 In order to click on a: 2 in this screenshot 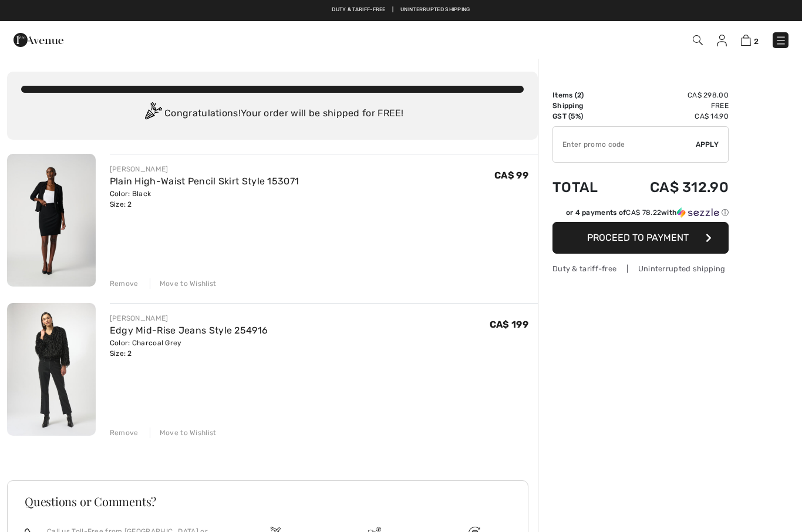, I will do `click(750, 40)`.